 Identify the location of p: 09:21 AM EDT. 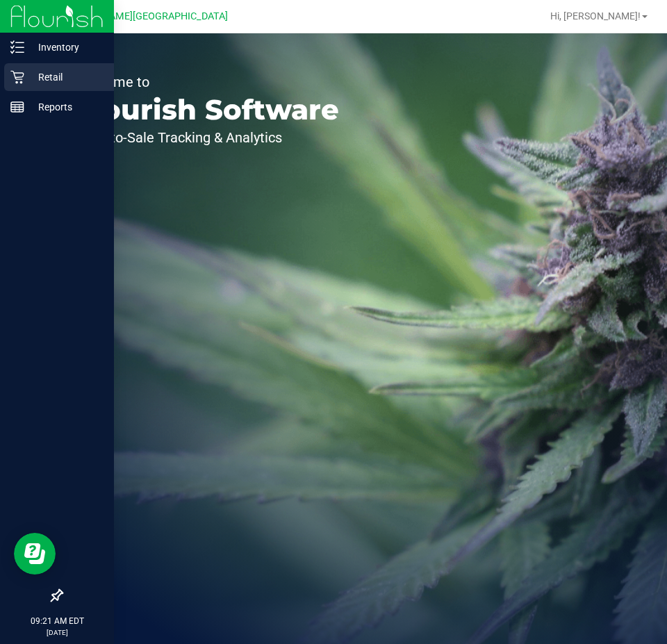
(57, 622).